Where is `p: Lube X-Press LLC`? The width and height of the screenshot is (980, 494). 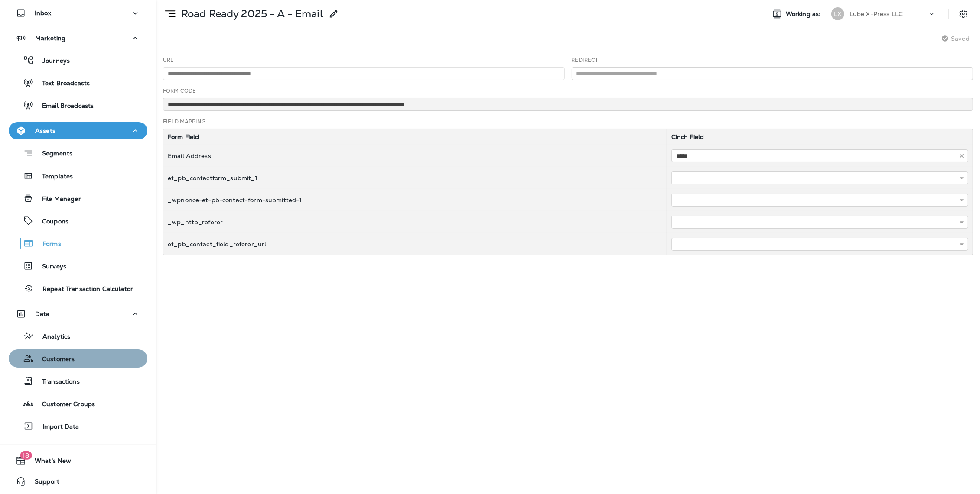 p: Lube X-Press LLC is located at coordinates (876, 14).